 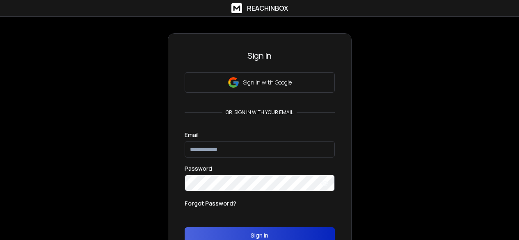 I want to click on label: Password, so click(x=198, y=169).